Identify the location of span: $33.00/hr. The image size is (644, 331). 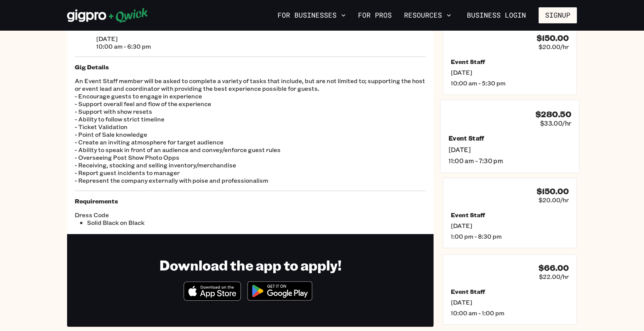
(556, 123).